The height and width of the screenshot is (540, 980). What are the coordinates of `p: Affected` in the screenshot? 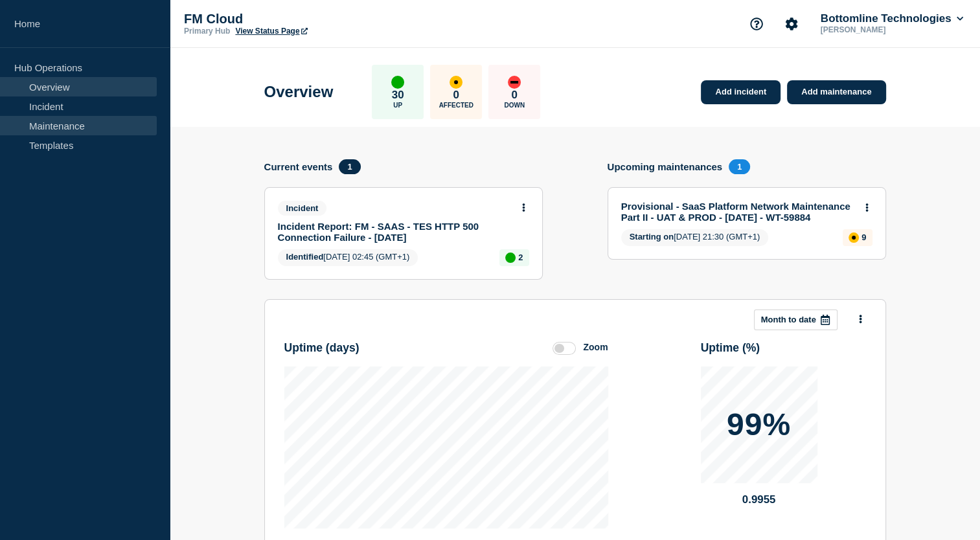 It's located at (456, 105).